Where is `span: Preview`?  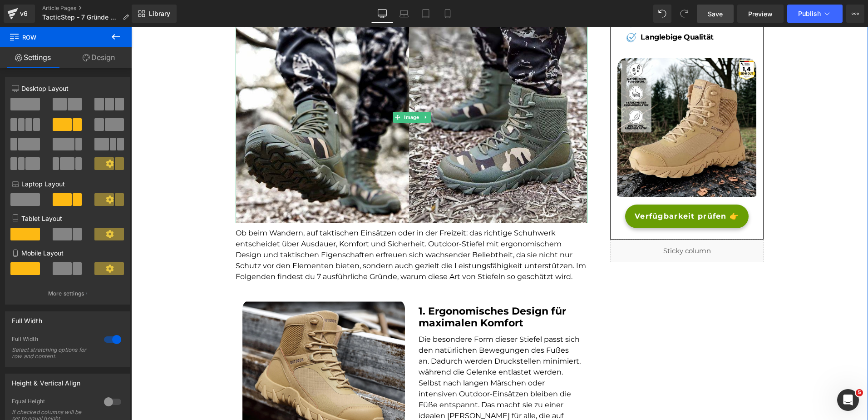
span: Preview is located at coordinates (760, 13).